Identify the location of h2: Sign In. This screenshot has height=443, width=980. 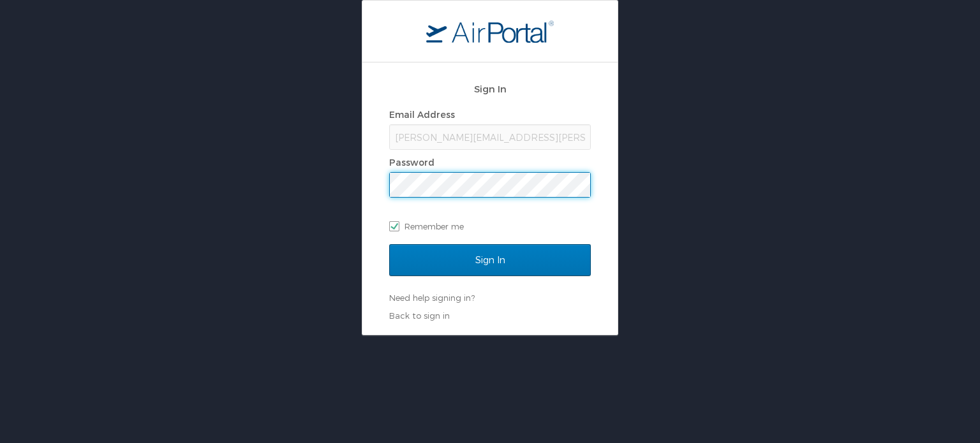
(490, 88).